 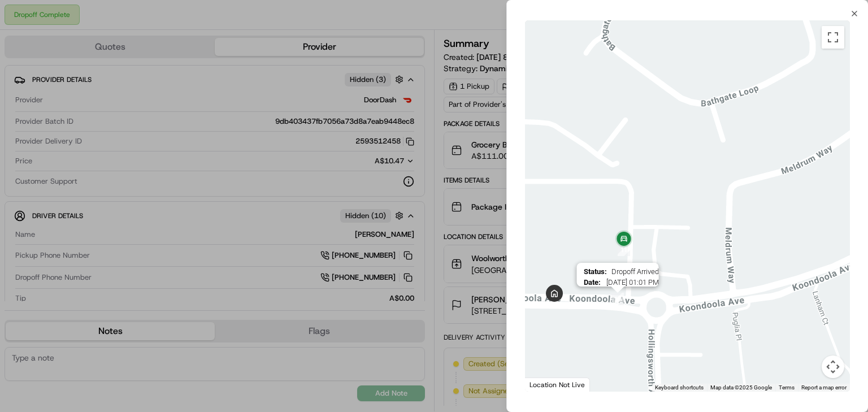 I want to click on img: Google, so click(x=547, y=385).